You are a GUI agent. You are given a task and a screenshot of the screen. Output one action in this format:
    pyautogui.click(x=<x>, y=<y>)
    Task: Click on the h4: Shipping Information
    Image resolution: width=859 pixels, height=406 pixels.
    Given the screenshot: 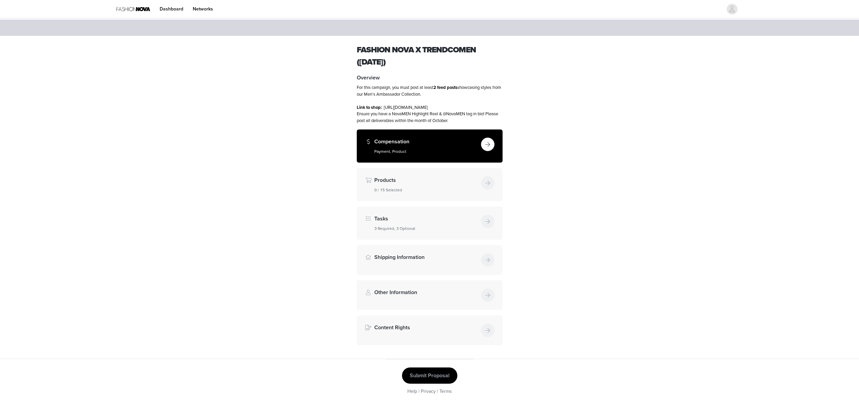 What is the action you would take?
    pyautogui.click(x=426, y=257)
    